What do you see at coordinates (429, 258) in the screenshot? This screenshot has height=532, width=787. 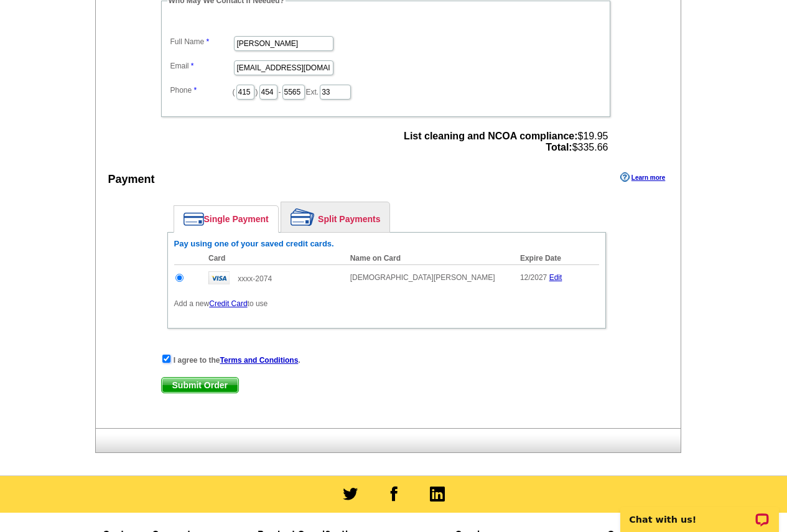 I see `th: Name on Card` at bounding box center [429, 258].